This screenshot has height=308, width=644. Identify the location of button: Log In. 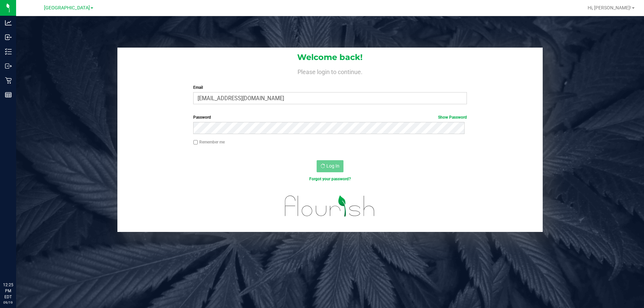
(330, 166).